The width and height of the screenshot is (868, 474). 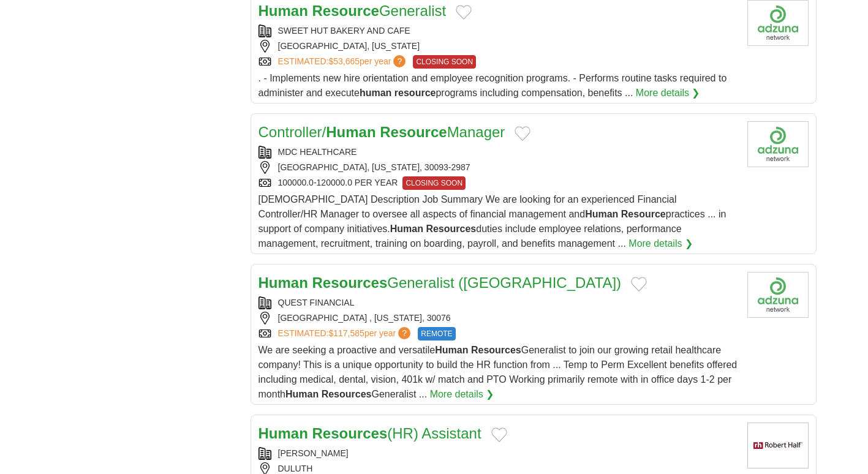 I want to click on span: REMOTE, so click(x=436, y=334).